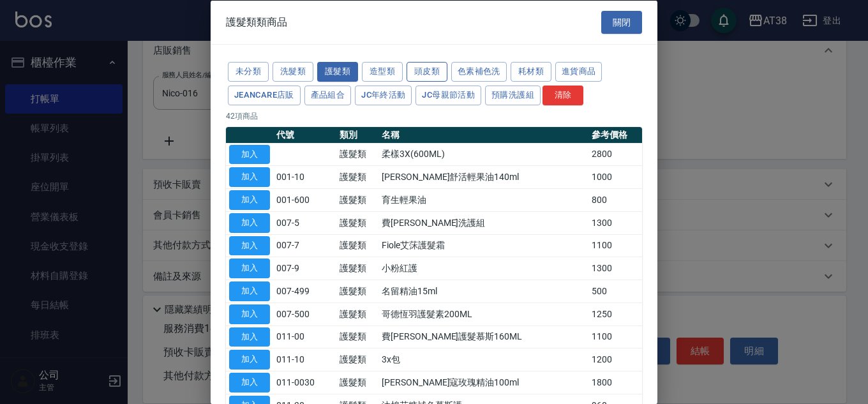  What do you see at coordinates (249, 71) in the screenshot?
I see `button: 未分類` at bounding box center [249, 71].